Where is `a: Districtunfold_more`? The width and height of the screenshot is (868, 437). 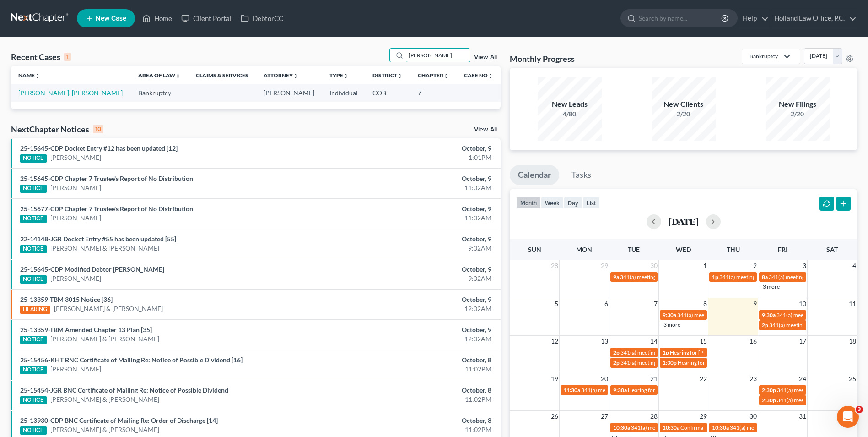 a: Districtunfold_more is located at coordinates (388, 75).